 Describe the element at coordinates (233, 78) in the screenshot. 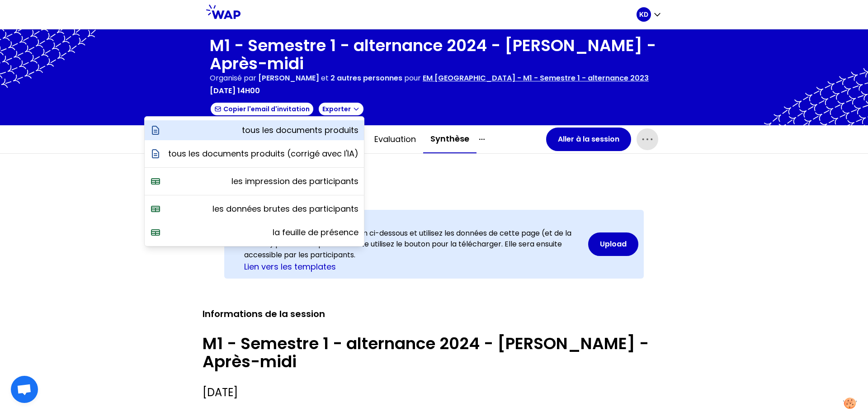

I see `p: Organisé par` at that location.